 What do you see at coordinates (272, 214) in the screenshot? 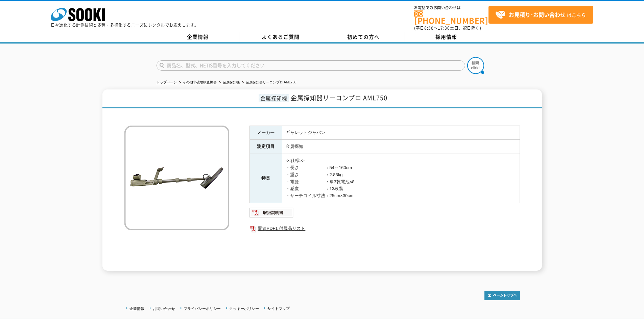
I see `a: 取扱説明書` at bounding box center [272, 214].